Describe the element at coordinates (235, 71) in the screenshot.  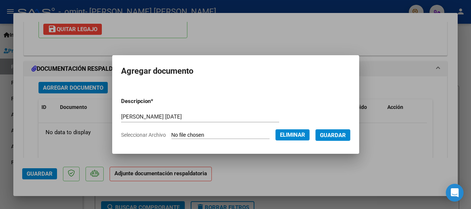
I see `h2: Agregar documento` at that location.